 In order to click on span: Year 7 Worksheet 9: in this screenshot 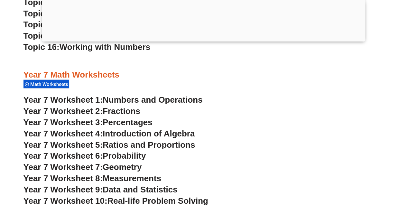, I will do `click(63, 189)`.